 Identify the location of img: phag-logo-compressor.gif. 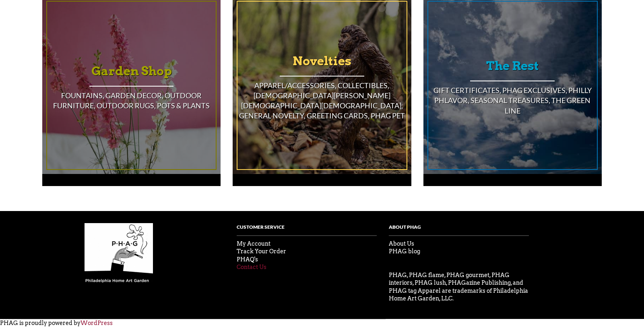
(119, 253).